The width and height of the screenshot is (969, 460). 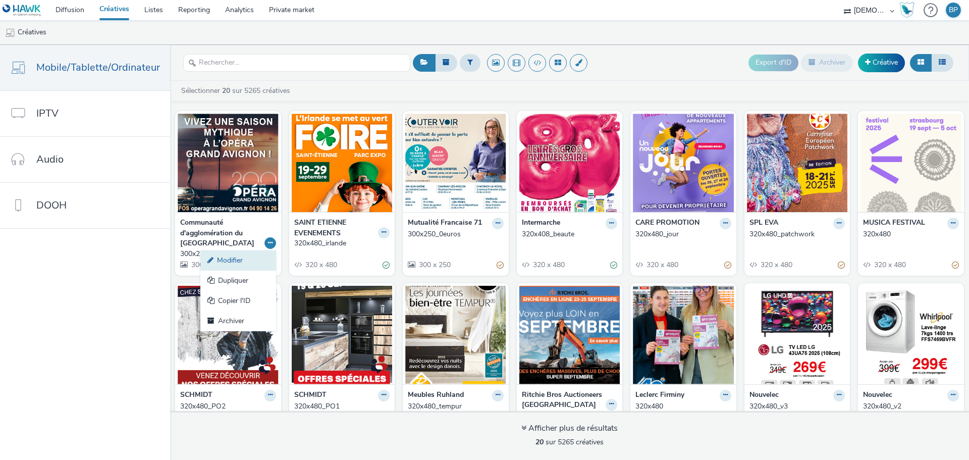 I want to click on div: 320x480_tempur, so click(x=454, y=406).